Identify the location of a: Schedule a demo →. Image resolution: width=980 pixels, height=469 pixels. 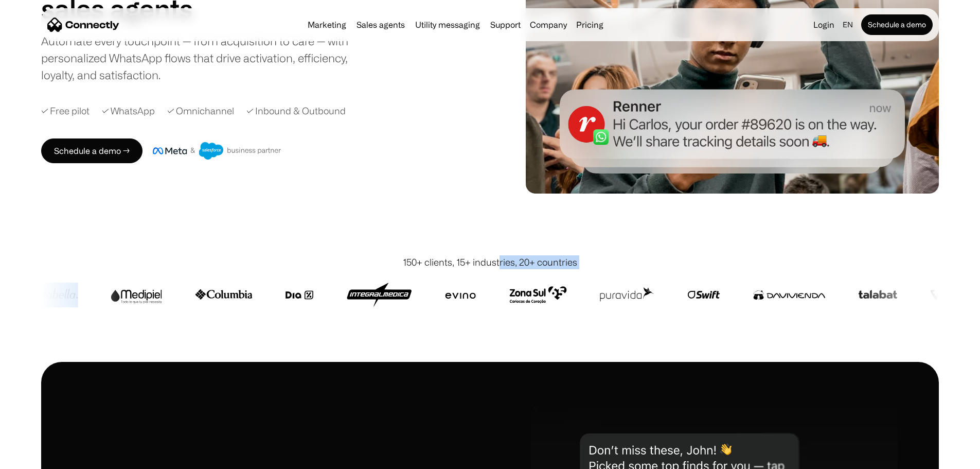
(91, 151).